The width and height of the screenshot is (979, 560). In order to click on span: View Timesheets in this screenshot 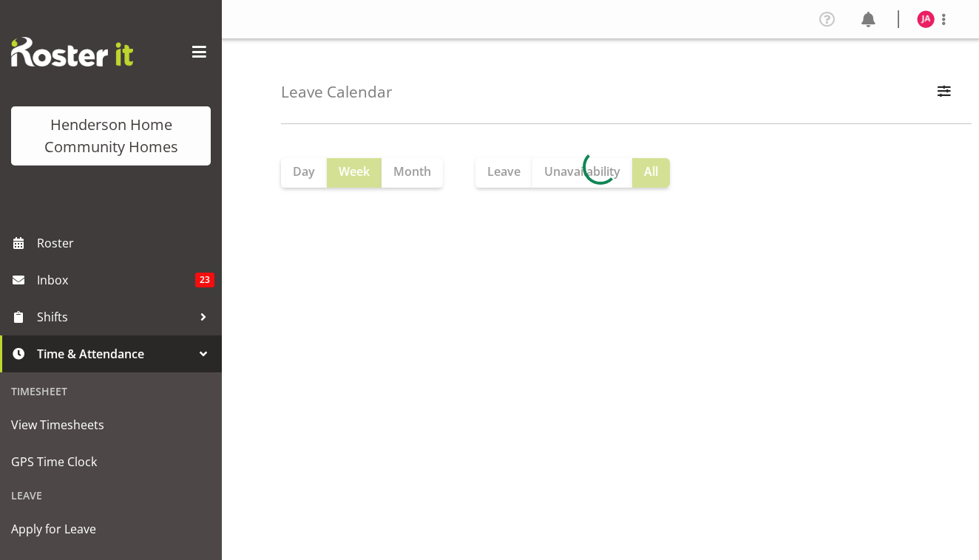, I will do `click(111, 425)`.